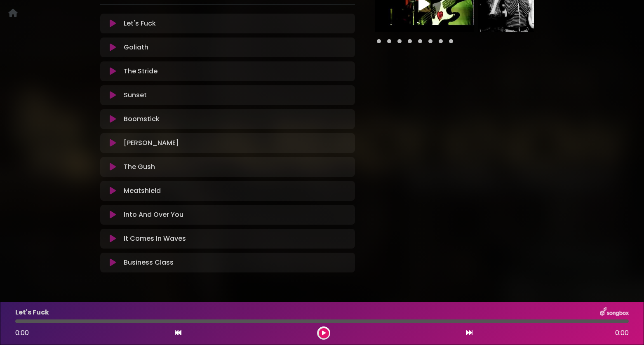  Describe the element at coordinates (154, 239) in the screenshot. I see `p: It Comes In Waves` at that location.